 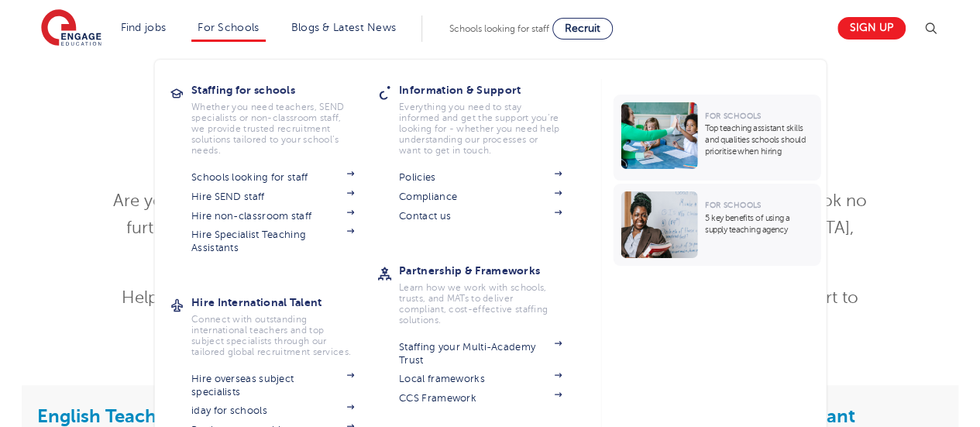 What do you see at coordinates (284, 324) in the screenshot?
I see `a: Hire International TalentConnect with outstanding international teachers and top subject speciali...` at bounding box center [284, 324].